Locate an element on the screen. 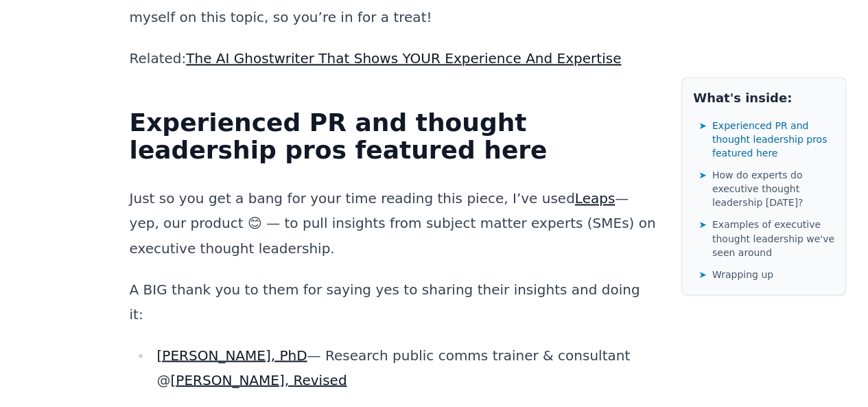 Image resolution: width=868 pixels, height=407 pixels. a: ➤Wrapping up is located at coordinates (766, 274).